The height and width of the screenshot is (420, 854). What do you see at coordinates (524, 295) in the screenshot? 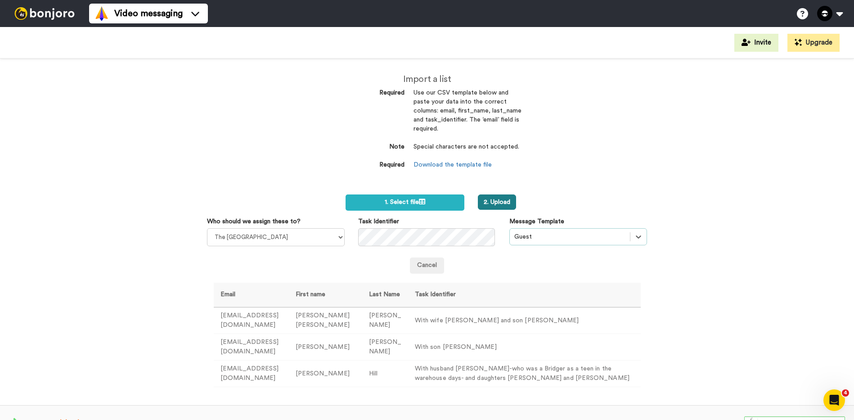
I see `th: Task Identifier` at bounding box center [524, 295].